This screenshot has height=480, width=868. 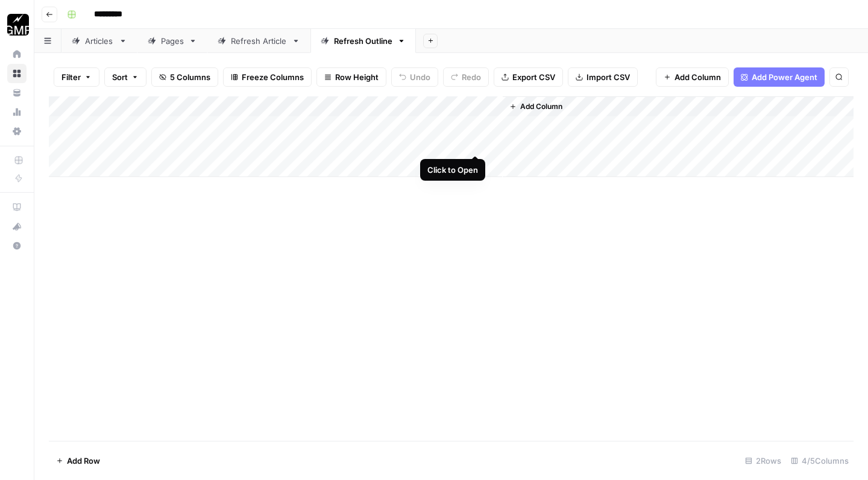 I want to click on button: Add Power Agent, so click(x=778, y=77).